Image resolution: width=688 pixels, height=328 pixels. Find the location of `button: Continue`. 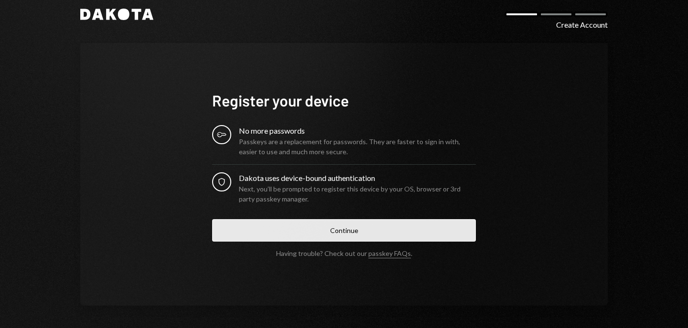

button: Continue is located at coordinates (344, 230).